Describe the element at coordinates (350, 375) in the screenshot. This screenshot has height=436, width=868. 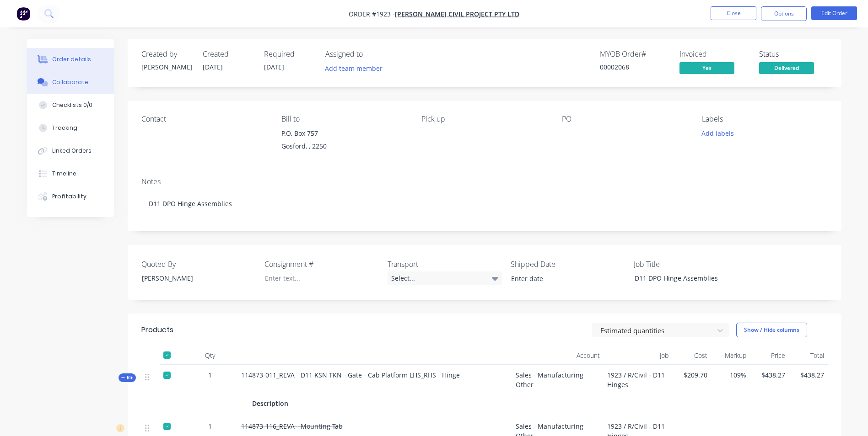
I see `span: 114873-011_REVA - D11 KSN TKN - Gate - Cab Platform LHS_RHS - Hinge` at that location.